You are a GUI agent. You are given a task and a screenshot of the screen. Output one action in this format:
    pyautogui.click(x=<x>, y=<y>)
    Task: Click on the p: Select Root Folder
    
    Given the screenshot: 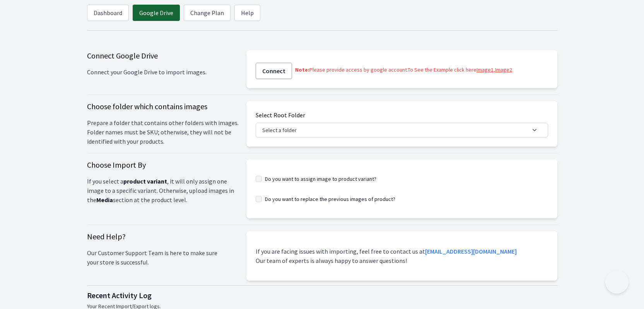 What is the action you would take?
    pyautogui.click(x=402, y=115)
    